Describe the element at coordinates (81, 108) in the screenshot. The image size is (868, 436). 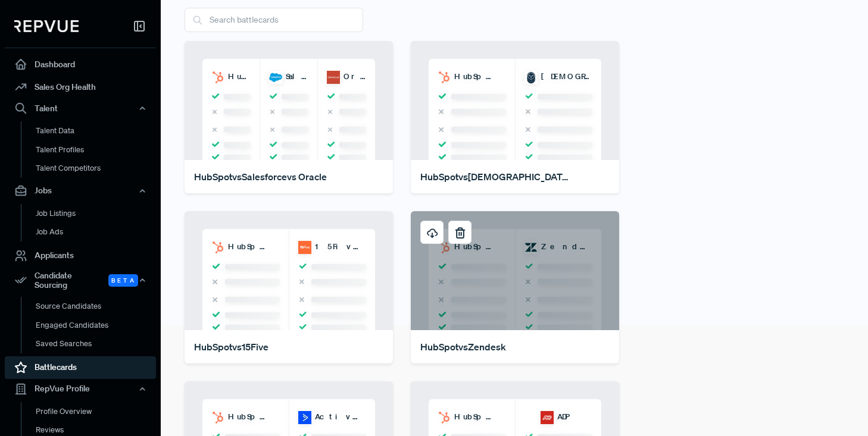
I see `div: Talent` at that location.